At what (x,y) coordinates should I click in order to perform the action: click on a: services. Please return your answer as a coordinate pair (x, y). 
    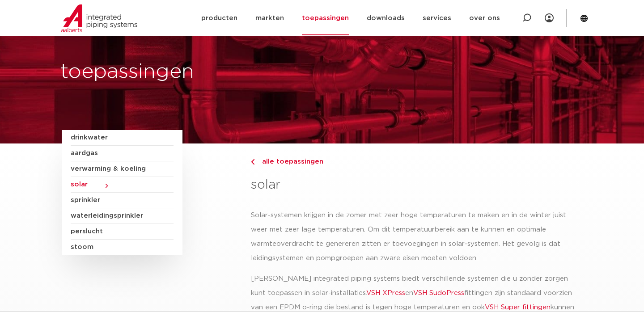
    Looking at the image, I should click on (436, 18).